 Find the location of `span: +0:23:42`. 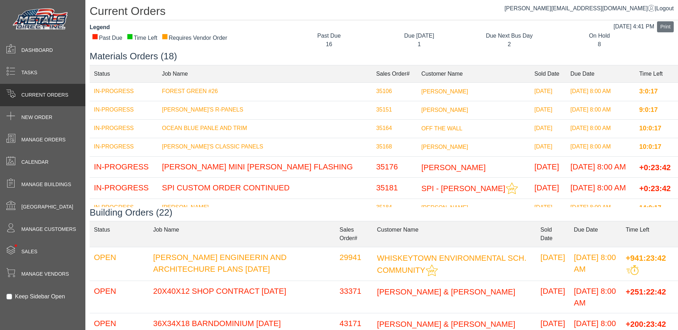

span: +0:23:42 is located at coordinates (655, 188).